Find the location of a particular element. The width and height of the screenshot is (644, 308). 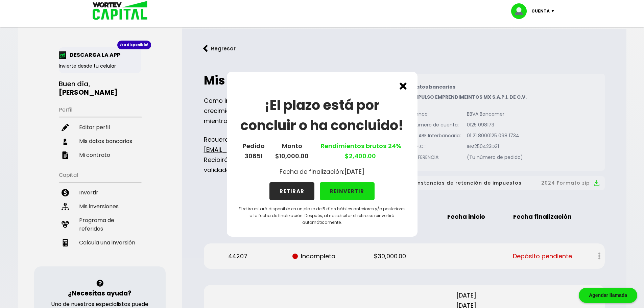

img: profile-image is located at coordinates (521, 11).